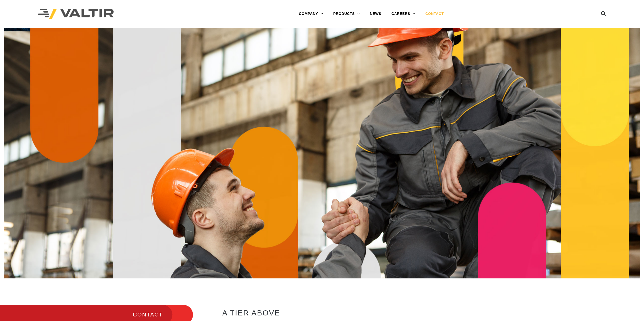 Image resolution: width=644 pixels, height=321 pixels. Describe the element at coordinates (346, 14) in the screenshot. I see `a: PRODUCTS` at that location.